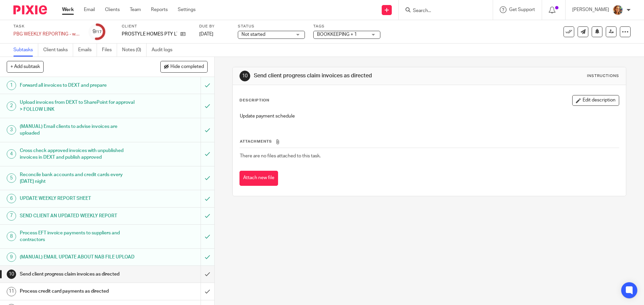 This screenshot has width=644, height=305. What do you see at coordinates (134, 50) in the screenshot?
I see `a: Notes (0)` at bounding box center [134, 50].